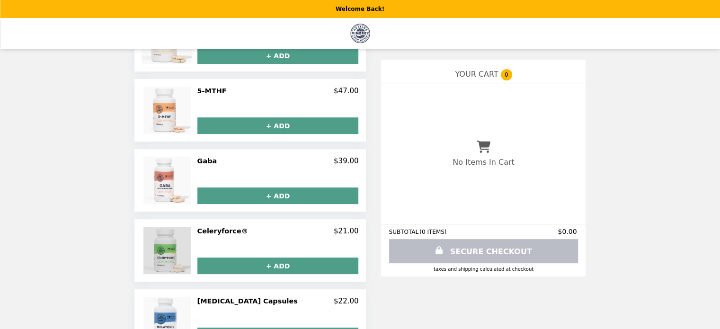  I want to click on p: No Items In Cart, so click(483, 162).